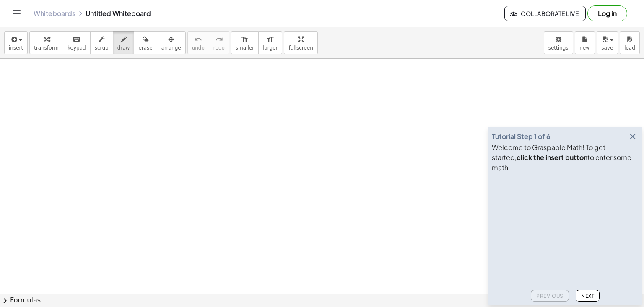 The image size is (644, 307). Describe the element at coordinates (145, 48) in the screenshot. I see `span: erase` at that location.